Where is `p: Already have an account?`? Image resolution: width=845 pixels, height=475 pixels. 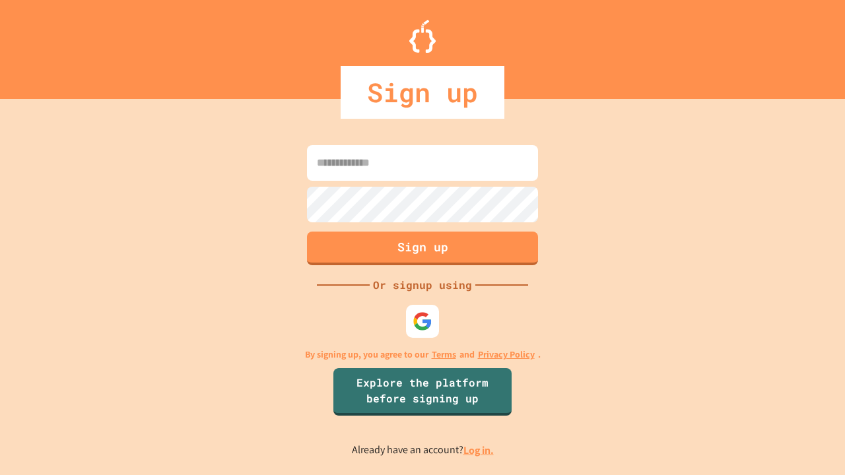
p: Already have an account? is located at coordinates (422, 450).